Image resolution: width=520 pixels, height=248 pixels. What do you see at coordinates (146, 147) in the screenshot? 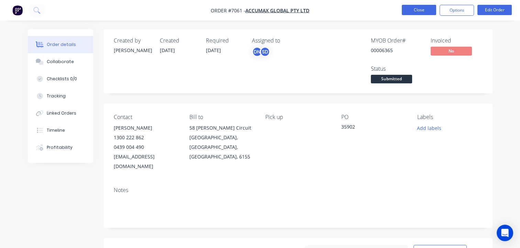
I see `div: 0439 004 490` at bounding box center [146, 147].